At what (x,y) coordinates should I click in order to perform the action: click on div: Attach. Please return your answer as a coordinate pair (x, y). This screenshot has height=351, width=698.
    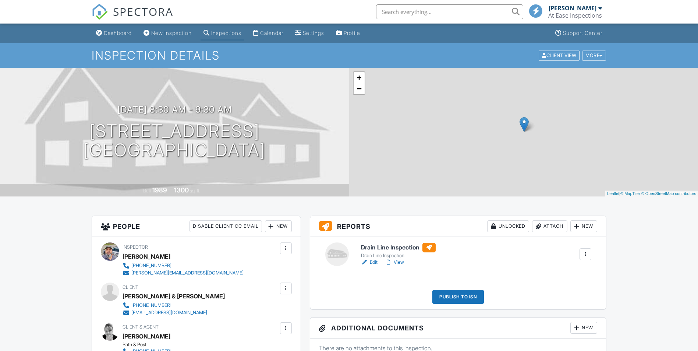
    Looking at the image, I should click on (549, 226).